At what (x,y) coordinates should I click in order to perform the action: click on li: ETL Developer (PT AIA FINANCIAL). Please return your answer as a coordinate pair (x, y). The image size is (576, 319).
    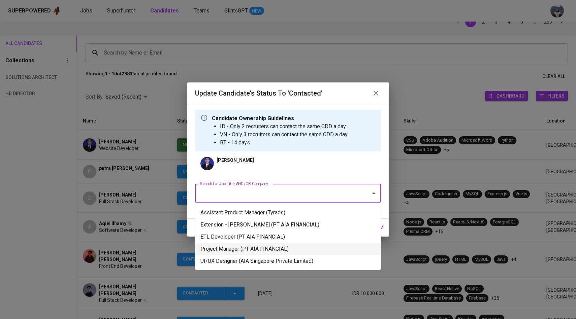
    Looking at the image, I should click on (288, 237).